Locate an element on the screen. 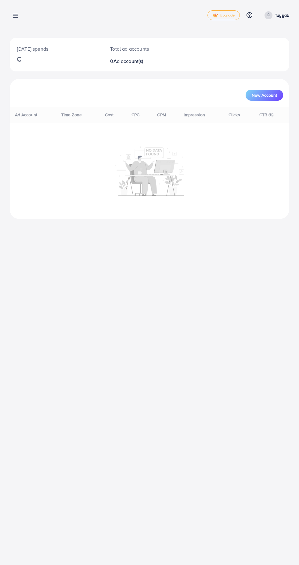 The width and height of the screenshot is (299, 565). img: tick is located at coordinates (215, 16).